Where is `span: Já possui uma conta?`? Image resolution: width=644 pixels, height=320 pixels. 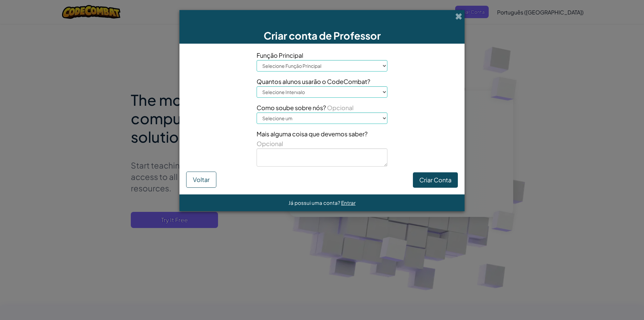 span: Já possui uma conta? is located at coordinates (315, 203).